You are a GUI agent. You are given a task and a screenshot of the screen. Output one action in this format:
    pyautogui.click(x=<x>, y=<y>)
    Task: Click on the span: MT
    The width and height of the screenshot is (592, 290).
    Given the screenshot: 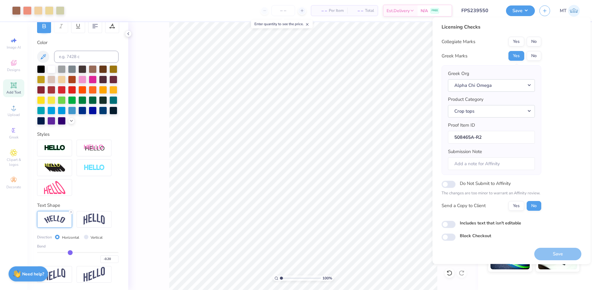 What is the action you would take?
    pyautogui.click(x=563, y=11)
    